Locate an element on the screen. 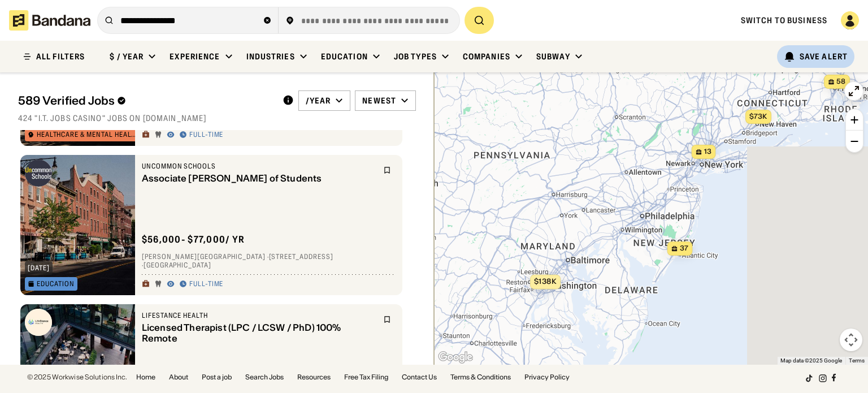 Image resolution: width=868 pixels, height=393 pixels. span: 37 is located at coordinates (684, 248).